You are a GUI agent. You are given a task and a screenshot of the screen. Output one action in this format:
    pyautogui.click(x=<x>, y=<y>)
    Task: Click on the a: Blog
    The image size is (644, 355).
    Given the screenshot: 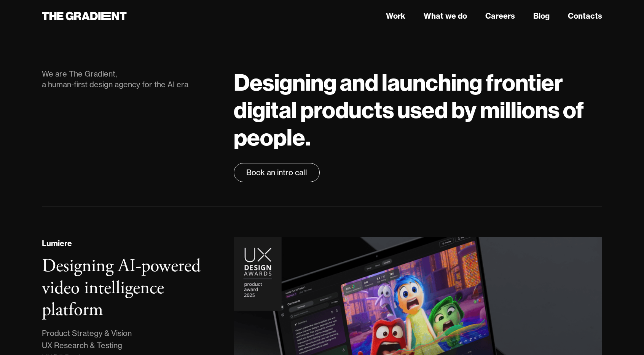 What is the action you would take?
    pyautogui.click(x=541, y=16)
    